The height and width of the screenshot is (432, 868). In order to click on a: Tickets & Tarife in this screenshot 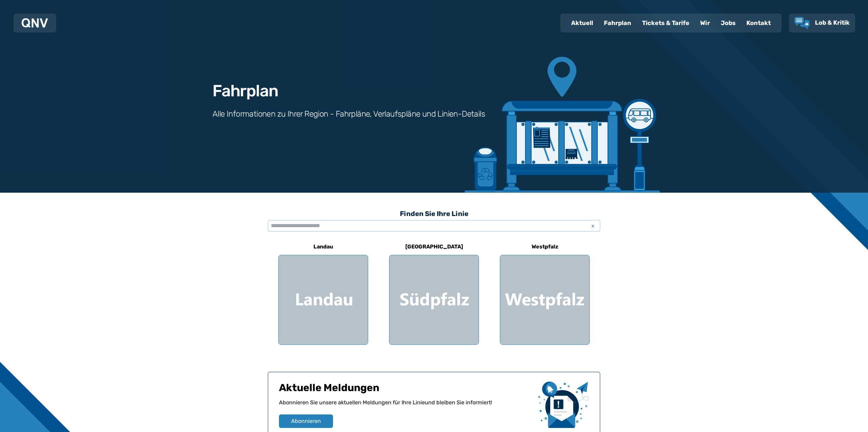, I will do `click(666, 23)`.